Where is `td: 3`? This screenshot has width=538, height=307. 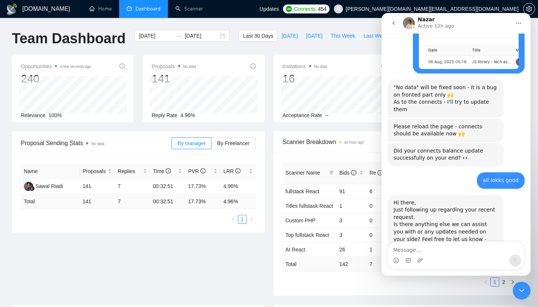 td: 3 is located at coordinates (352, 220).